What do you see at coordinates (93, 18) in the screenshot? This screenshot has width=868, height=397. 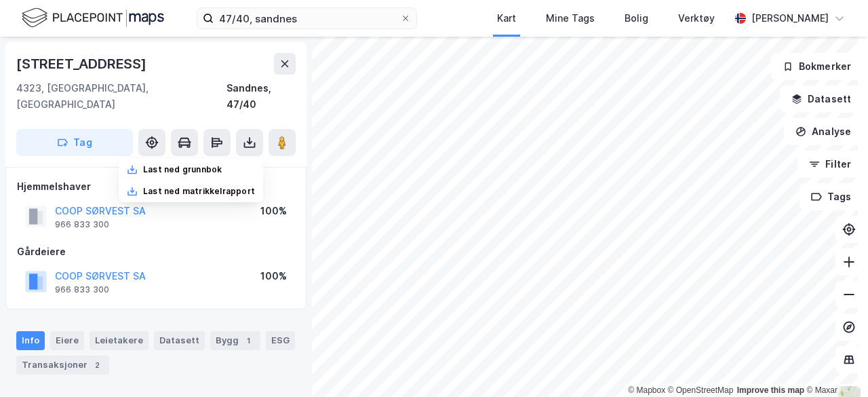 I see `img: logo.f888ab2527a4732fd821a326f86c7f29.svg` at bounding box center [93, 18].